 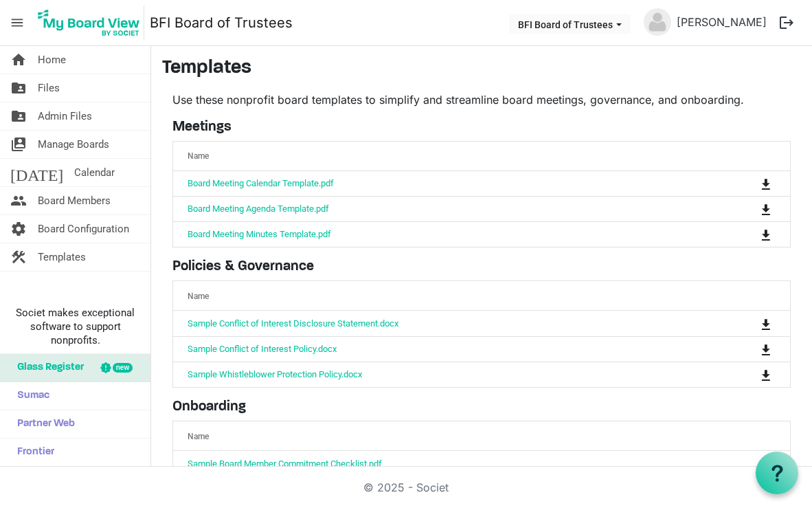 I want to click on a: My Board View Logo, so click(x=92, y=23).